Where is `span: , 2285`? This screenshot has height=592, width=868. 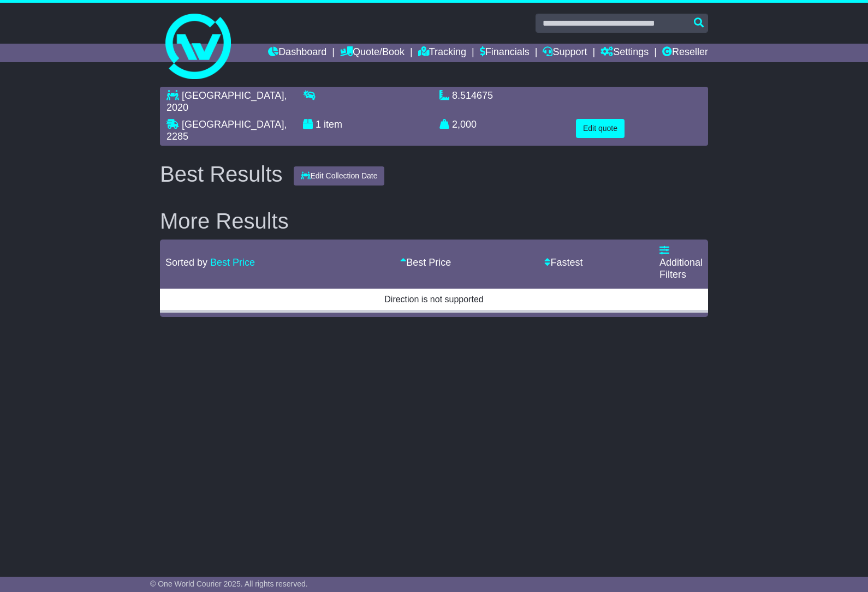 span: , 2285 is located at coordinates (227, 131).